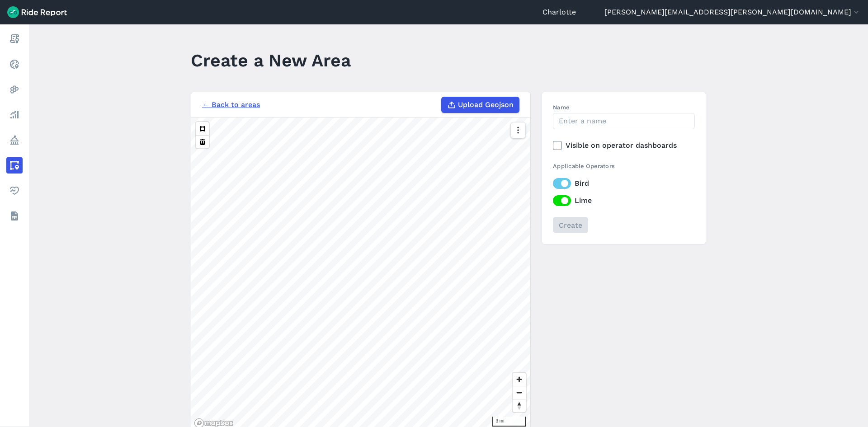  What do you see at coordinates (624, 107) in the screenshot?
I see `label: Name` at bounding box center [624, 107].